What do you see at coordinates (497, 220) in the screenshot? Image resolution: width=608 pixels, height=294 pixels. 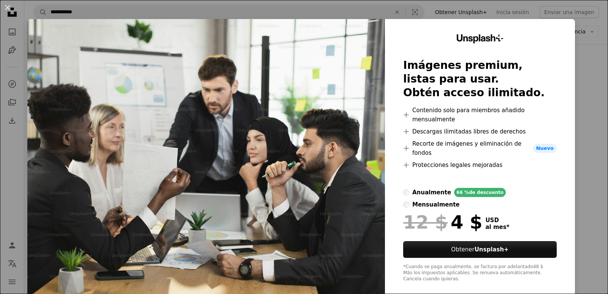 I see `span: USD` at bounding box center [497, 220].